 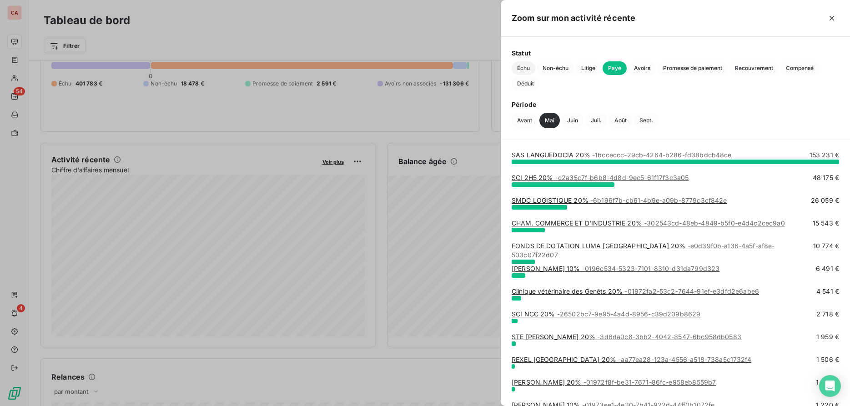 I want to click on span: 1 506 €, so click(x=828, y=360).